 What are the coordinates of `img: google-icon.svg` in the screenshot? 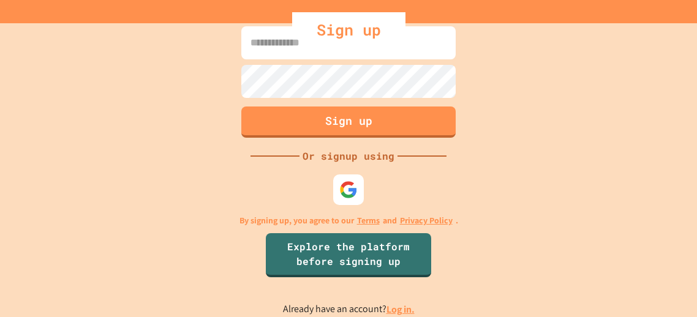 It's located at (349, 190).